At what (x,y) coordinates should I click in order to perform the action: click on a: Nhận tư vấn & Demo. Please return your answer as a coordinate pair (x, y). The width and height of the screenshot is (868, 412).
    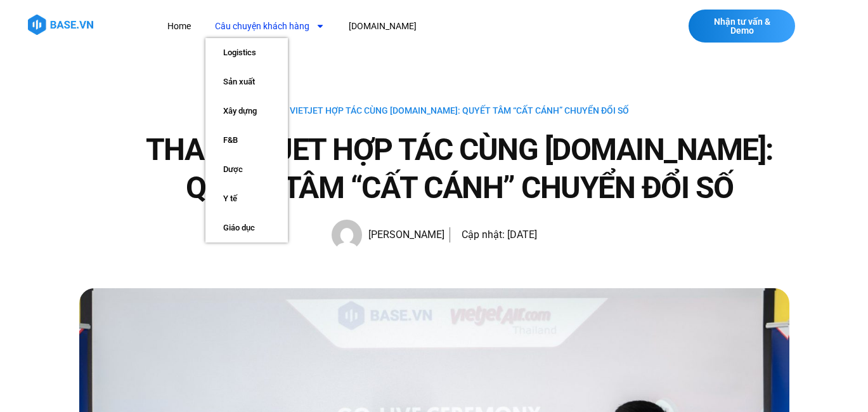
    Looking at the image, I should click on (742, 26).